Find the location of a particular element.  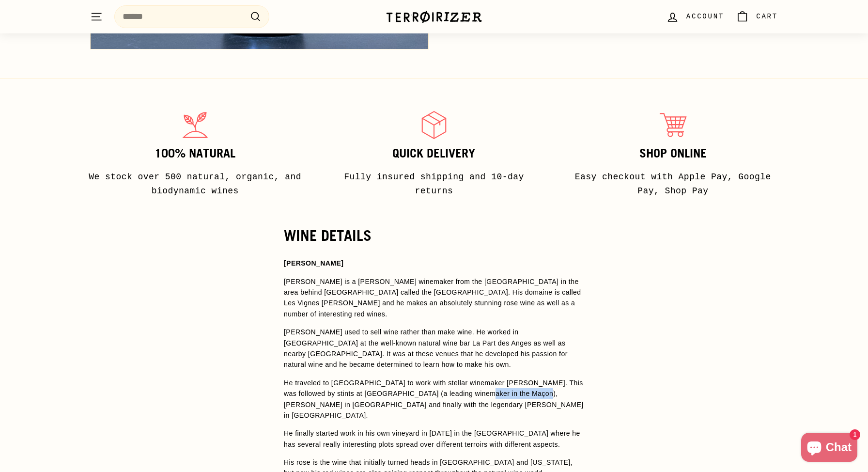

span: Cart is located at coordinates (767, 16).